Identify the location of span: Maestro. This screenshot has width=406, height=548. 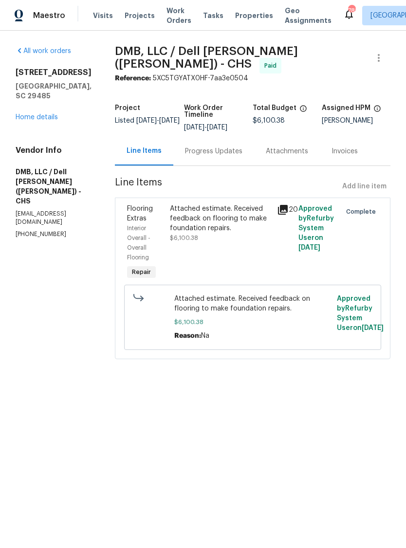
(49, 16).